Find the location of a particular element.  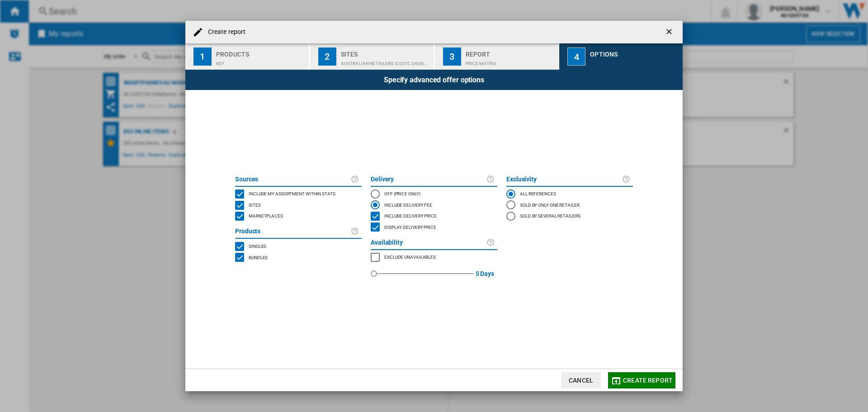

div: Key is located at coordinates (261, 61).